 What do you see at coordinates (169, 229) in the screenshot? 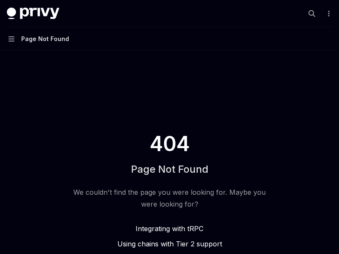
I see `span: Integrating with tRPC` at bounding box center [169, 229].